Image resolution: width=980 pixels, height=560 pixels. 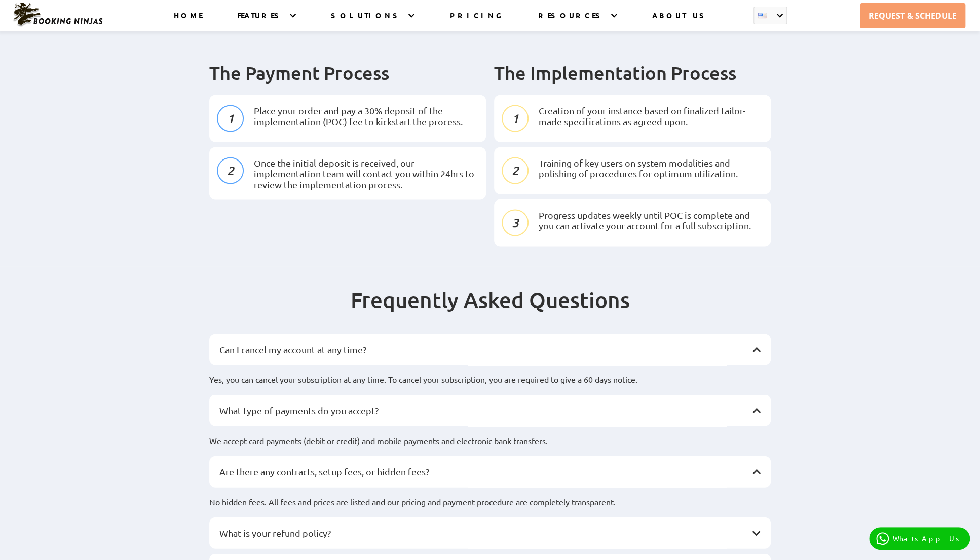 I want to click on a: RESOURCES, so click(x=571, y=20).